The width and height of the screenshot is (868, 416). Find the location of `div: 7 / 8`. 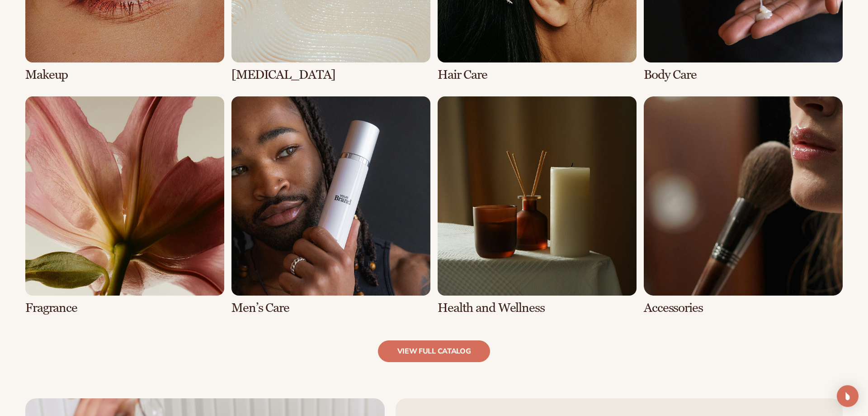

div: 7 / 8 is located at coordinates (537, 206).